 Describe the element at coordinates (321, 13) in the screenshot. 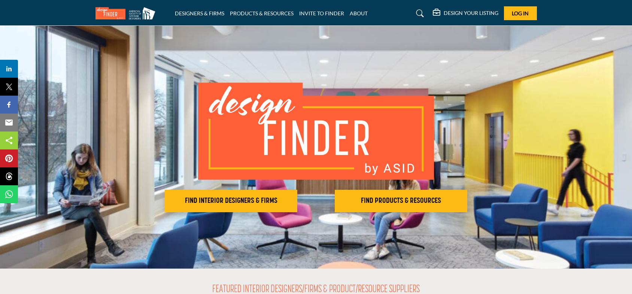

I see `a: INVITE TO FINDER` at that location.